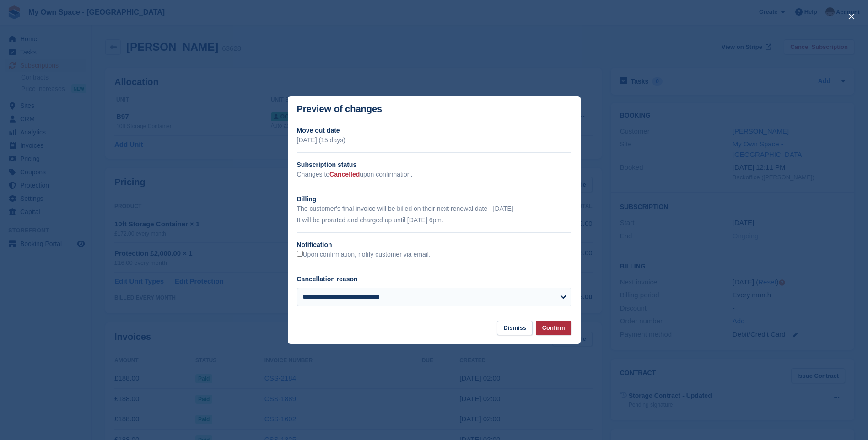 The width and height of the screenshot is (868, 440). Describe the element at coordinates (434, 131) in the screenshot. I see `h2: Move out date` at that location.